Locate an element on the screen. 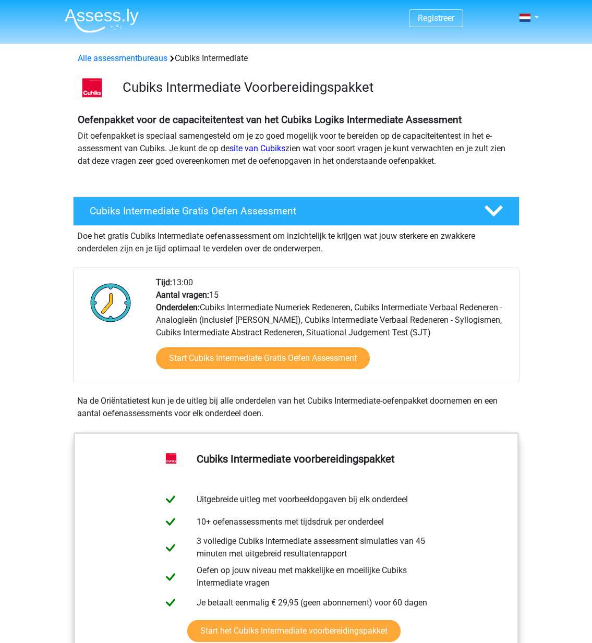  h3: Cubiks Intermediate Voorbereidingspakket is located at coordinates (316, 87).